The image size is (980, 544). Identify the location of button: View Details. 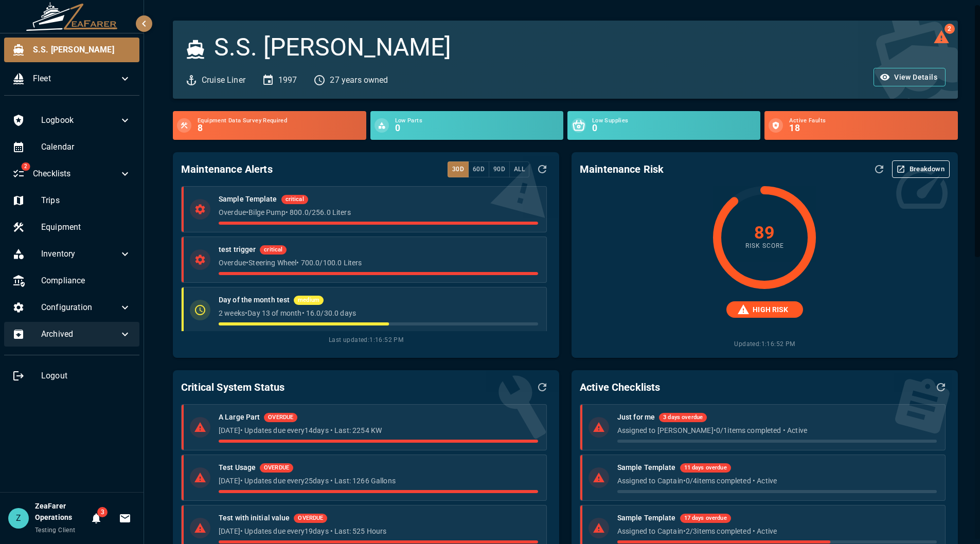
(910, 78).